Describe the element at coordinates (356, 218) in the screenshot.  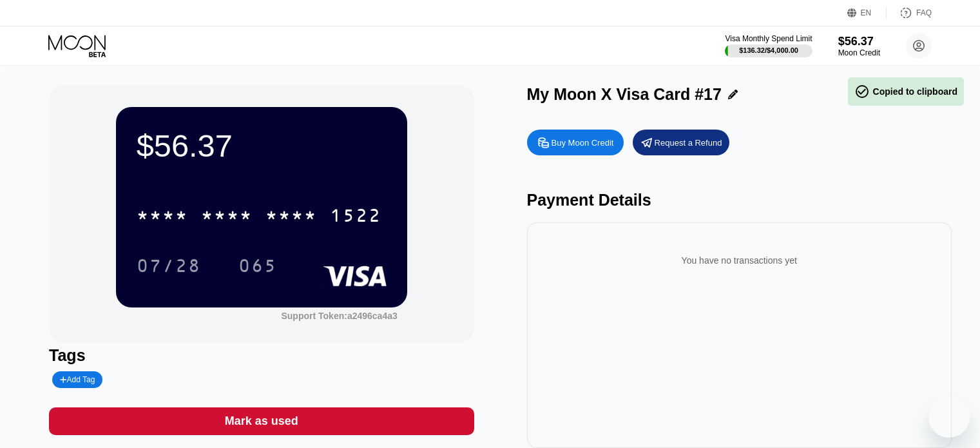
I see `div: 1522` at that location.